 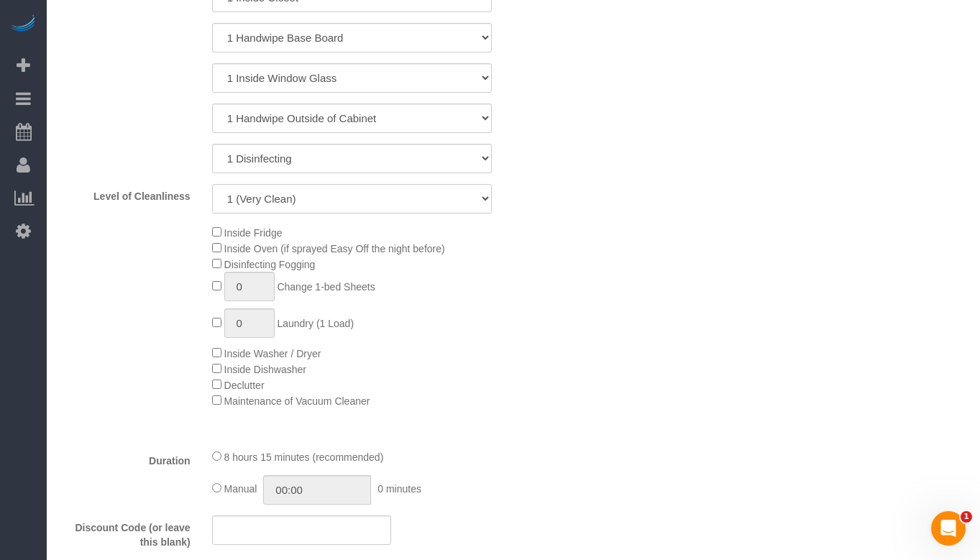 I want to click on span: Manual, so click(x=241, y=489).